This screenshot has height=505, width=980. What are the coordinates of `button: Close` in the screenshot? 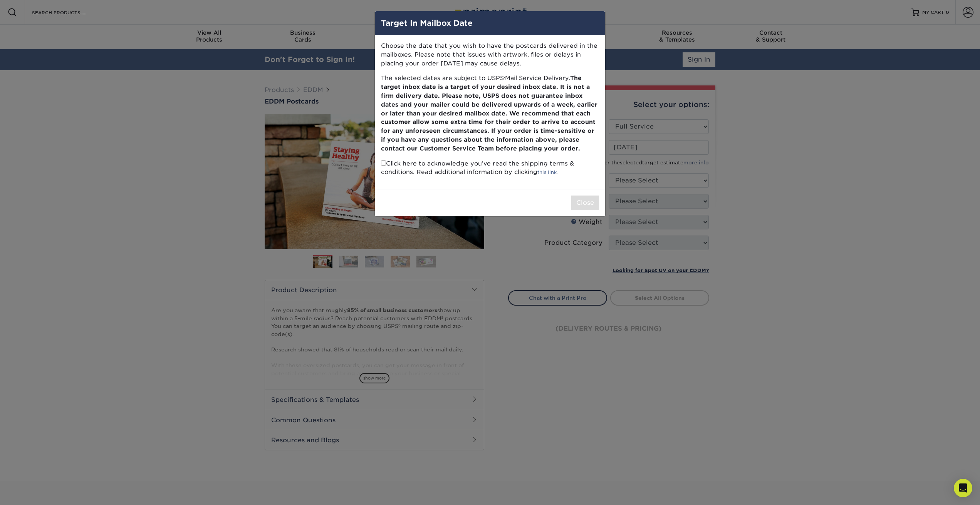 It's located at (585, 202).